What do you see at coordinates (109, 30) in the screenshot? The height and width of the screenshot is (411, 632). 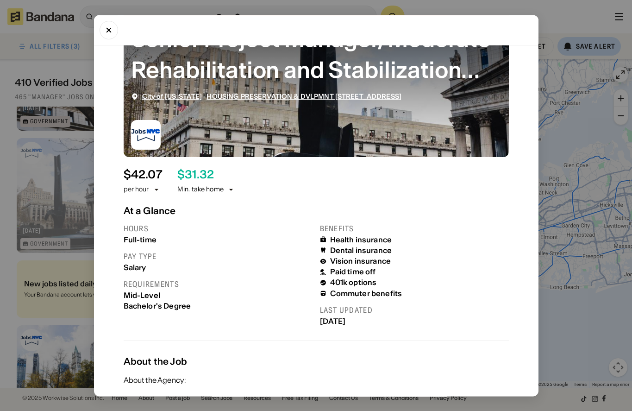 I see `button: Close` at bounding box center [109, 30].